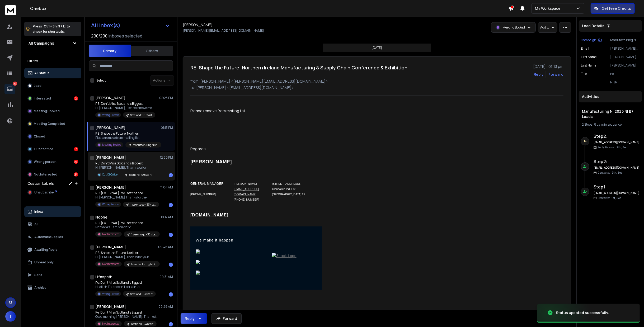 The height and width of the screenshot is (327, 644). Describe the element at coordinates (51, 29) in the screenshot. I see `p: Press to check for shortcuts.` at that location.